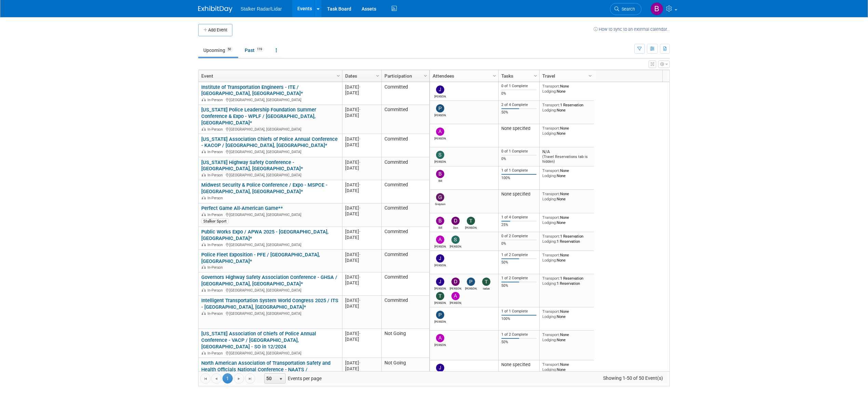 The width and height of the screenshot is (868, 415). I want to click on a: Dates, so click(361, 76).